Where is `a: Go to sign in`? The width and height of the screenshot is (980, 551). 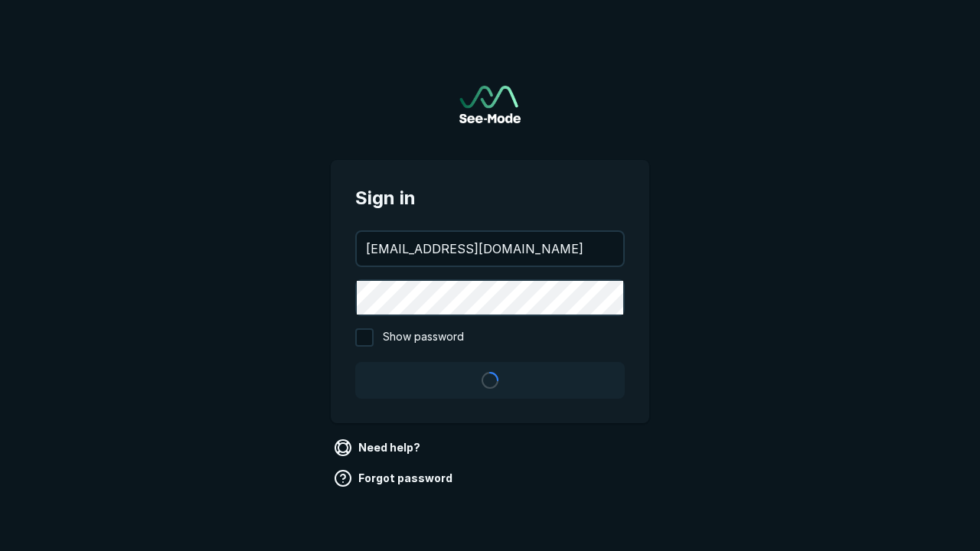 a: Go to sign in is located at coordinates (490, 105).